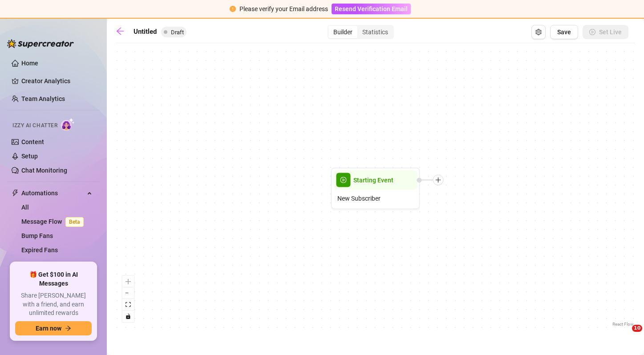  I want to click on span: plus, so click(438, 180).